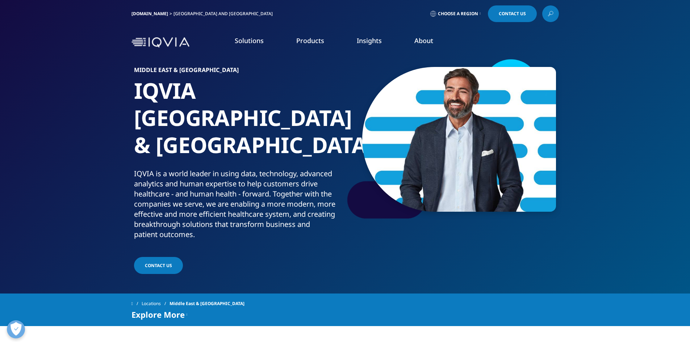 This screenshot has height=342, width=690. I want to click on nav: Primary, so click(376, 42).